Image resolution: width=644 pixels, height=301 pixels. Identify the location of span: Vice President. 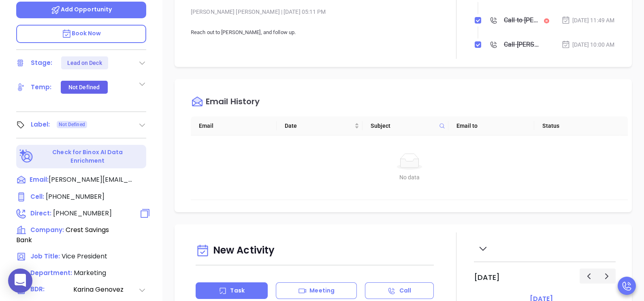
(84, 256).